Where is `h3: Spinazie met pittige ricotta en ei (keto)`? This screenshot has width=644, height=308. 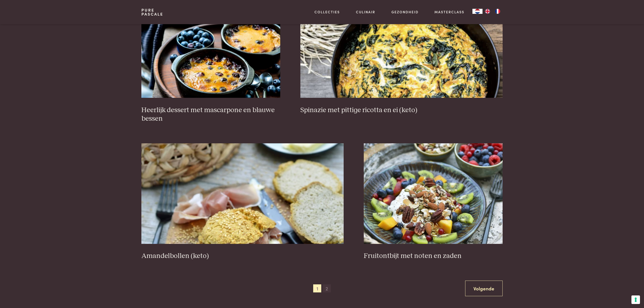
h3: Spinazie met pittige ricotta en ei (keto) is located at coordinates (401, 110).